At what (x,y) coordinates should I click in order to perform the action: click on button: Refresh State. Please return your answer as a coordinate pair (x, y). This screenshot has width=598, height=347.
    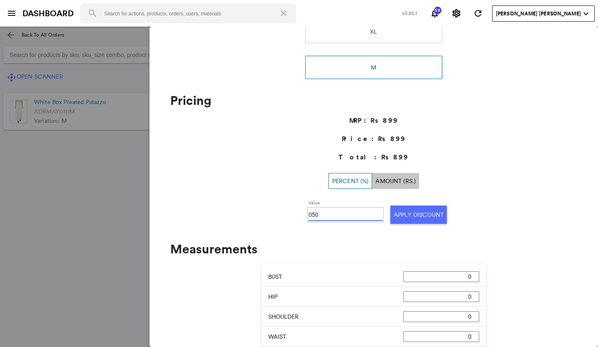
    Looking at the image, I should click on (478, 13).